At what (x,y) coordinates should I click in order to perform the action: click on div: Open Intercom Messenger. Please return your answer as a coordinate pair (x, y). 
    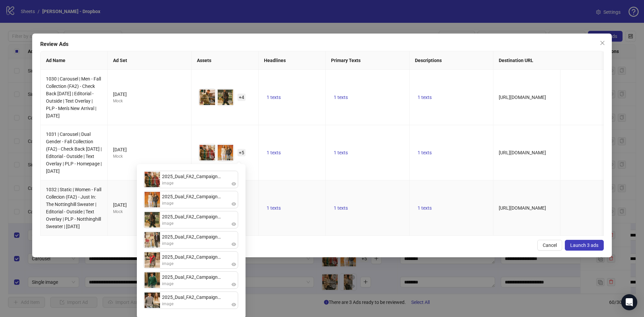
    Looking at the image, I should click on (629, 303).